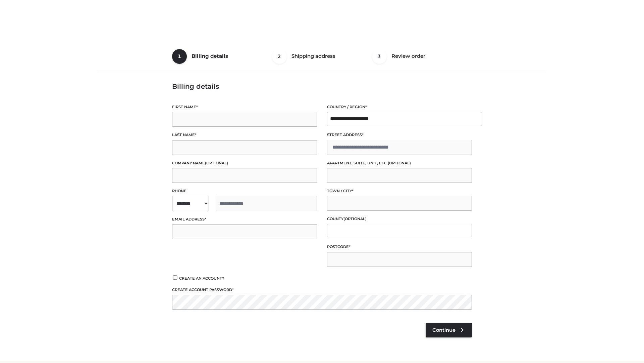 The height and width of the screenshot is (363, 644). I want to click on label: Apartment, suite, unit, etc., so click(400, 163).